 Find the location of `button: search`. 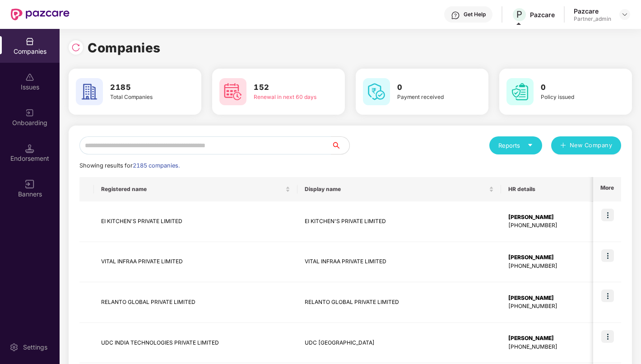

button: search is located at coordinates (340, 145).